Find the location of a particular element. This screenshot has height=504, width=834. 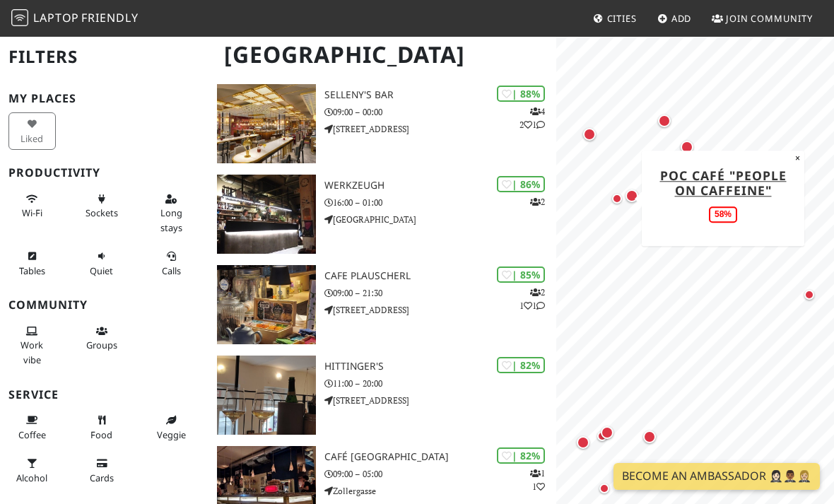

span: People working is located at coordinates (32, 352).